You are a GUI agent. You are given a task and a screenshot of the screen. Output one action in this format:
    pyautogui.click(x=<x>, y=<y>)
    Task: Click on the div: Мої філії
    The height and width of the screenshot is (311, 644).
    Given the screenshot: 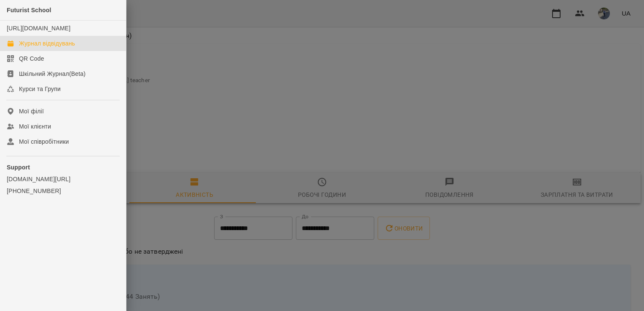 What is the action you would take?
    pyautogui.click(x=31, y=111)
    